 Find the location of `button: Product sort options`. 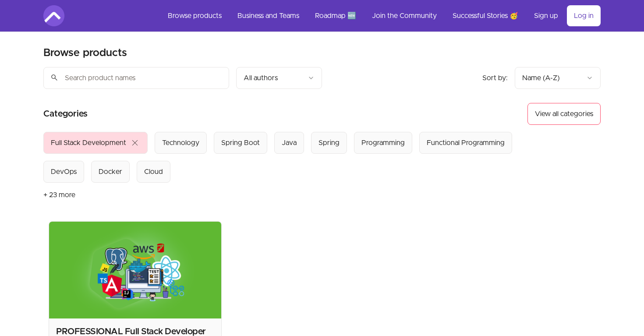

button: Product sort options is located at coordinates (558, 78).